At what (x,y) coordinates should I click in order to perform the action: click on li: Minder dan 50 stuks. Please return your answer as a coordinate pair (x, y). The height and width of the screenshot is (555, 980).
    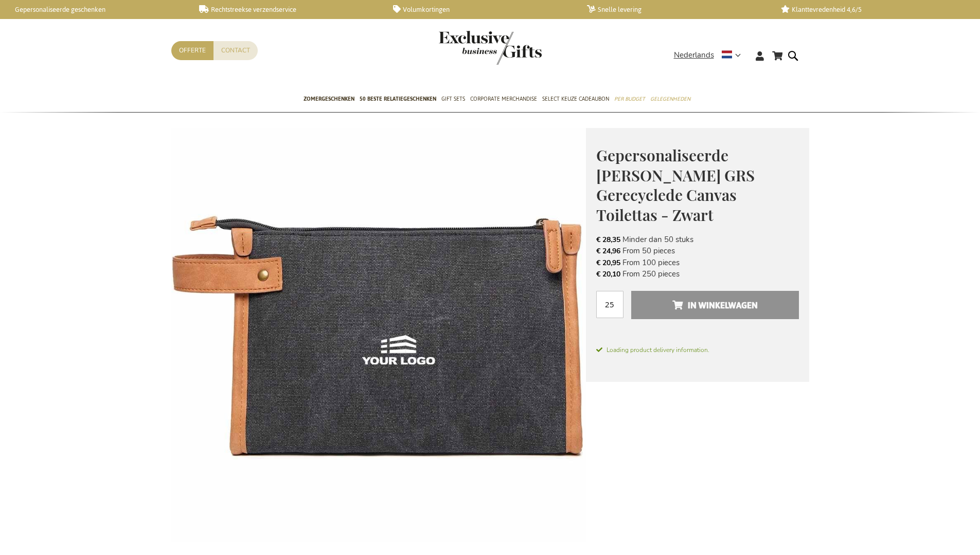
    Looking at the image, I should click on (697, 239).